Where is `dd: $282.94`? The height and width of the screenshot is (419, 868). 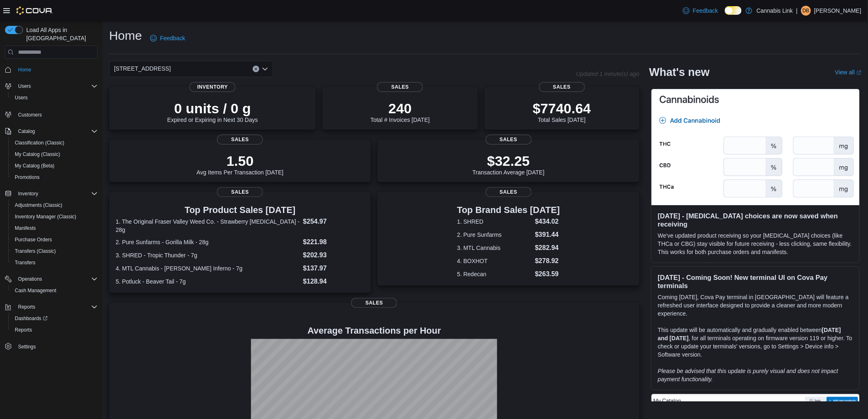
dd: $282.94 is located at coordinates (547, 248).